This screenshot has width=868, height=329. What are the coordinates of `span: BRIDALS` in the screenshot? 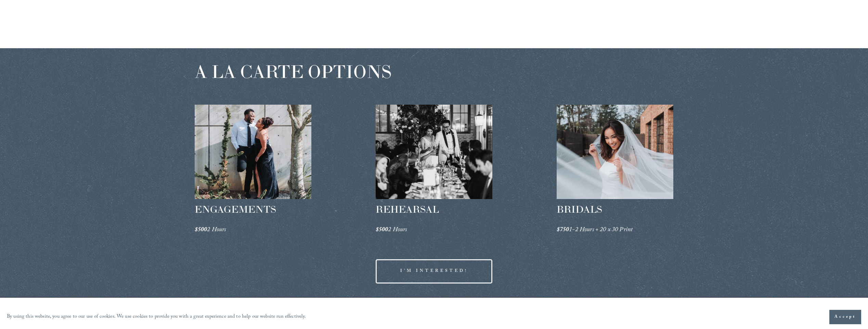 It's located at (579, 209).